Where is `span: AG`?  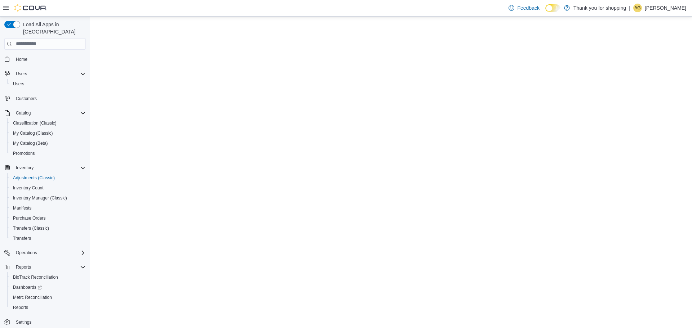
span: AG is located at coordinates (637, 8).